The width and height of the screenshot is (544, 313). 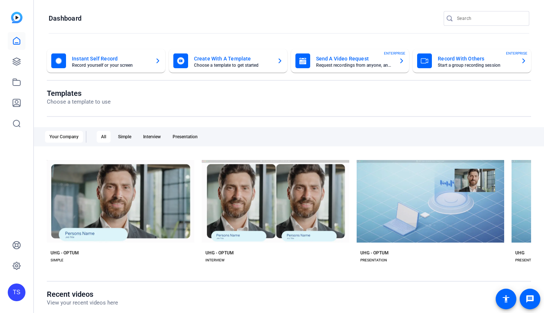 I want to click on div: Your Company, so click(x=64, y=137).